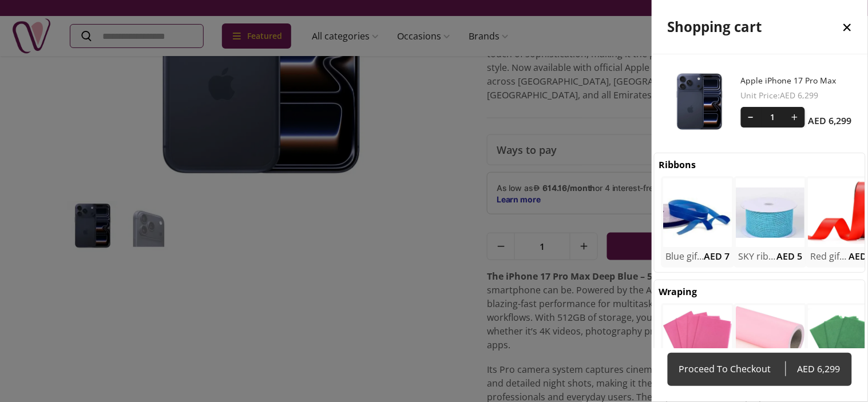 The image size is (868, 402). What do you see at coordinates (790, 257) in the screenshot?
I see `span: AED 5` at bounding box center [790, 257].